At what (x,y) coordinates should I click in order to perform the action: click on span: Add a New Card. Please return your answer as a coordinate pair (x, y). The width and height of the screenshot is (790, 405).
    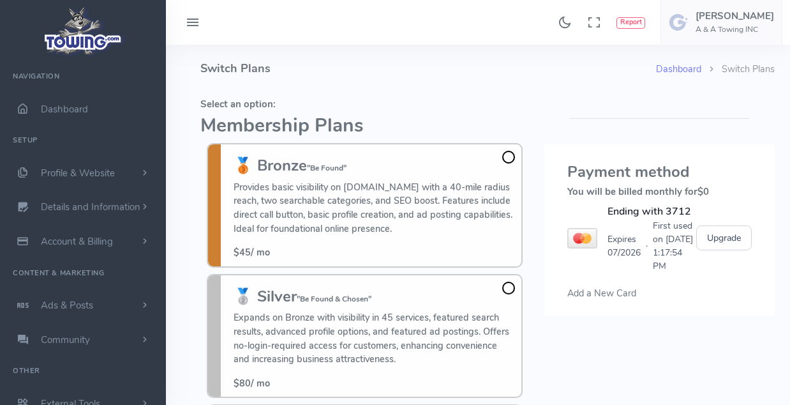
    Looking at the image, I should click on (602, 293).